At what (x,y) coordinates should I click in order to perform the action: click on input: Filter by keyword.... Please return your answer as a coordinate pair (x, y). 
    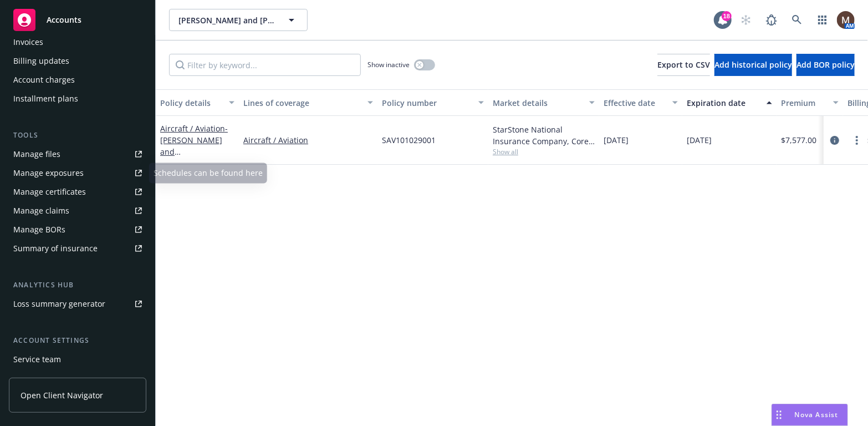
    Looking at the image, I should click on (265, 65).